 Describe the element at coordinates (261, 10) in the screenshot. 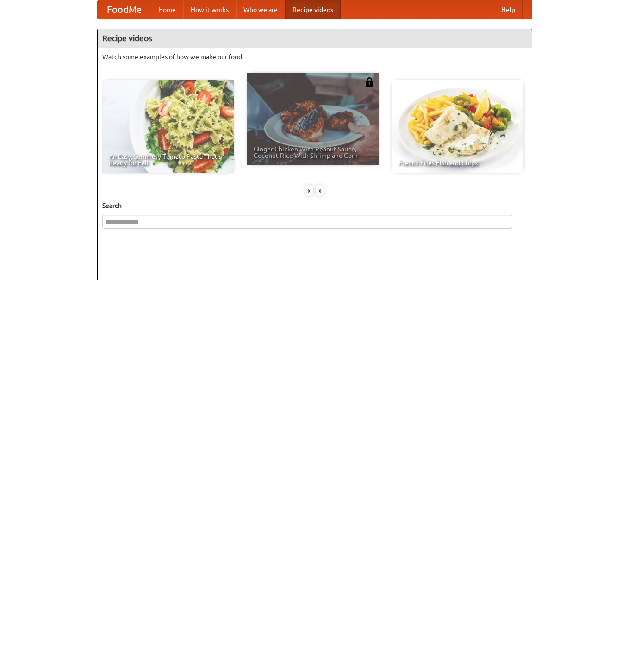

I see `a: Who we are` at that location.